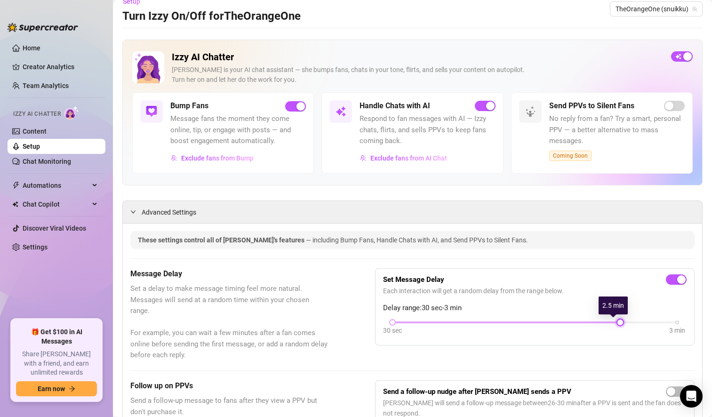 This screenshot has height=417, width=712. Describe the element at coordinates (56, 204) in the screenshot. I see `span: Chat Copilot` at that location.